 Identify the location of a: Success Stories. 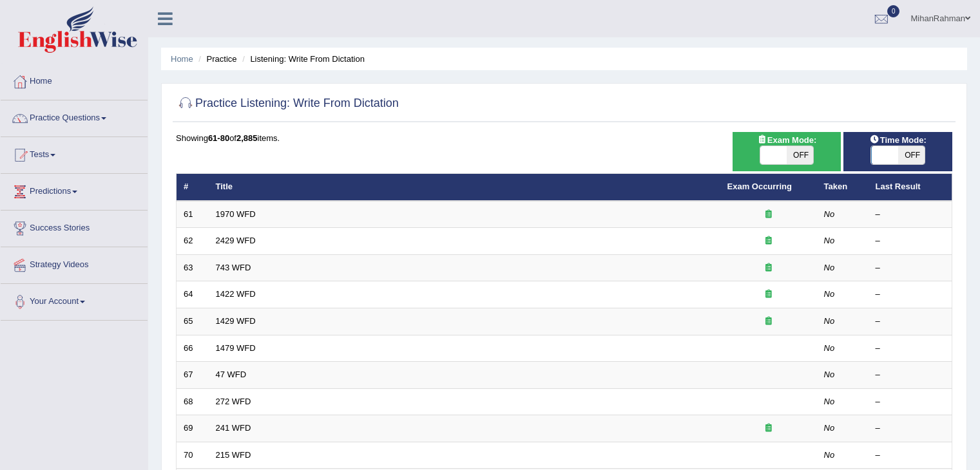
(74, 227).